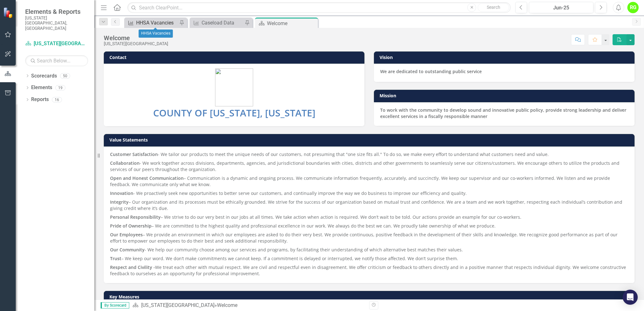  I want to click on strong: Our Employees, so click(127, 234).